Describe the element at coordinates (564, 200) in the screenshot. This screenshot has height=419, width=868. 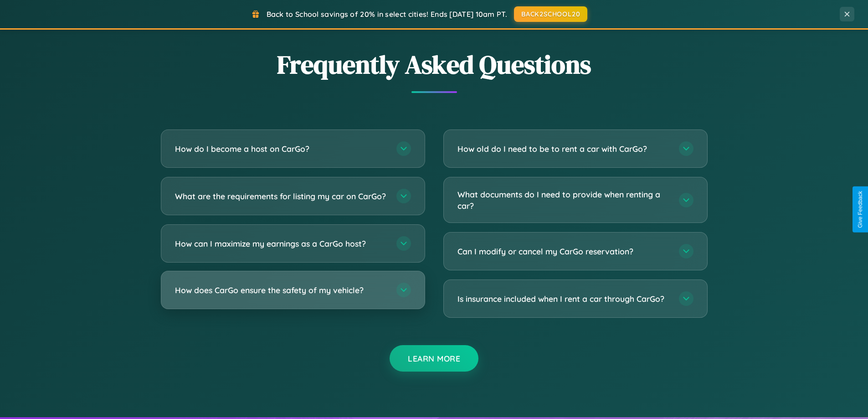
I see `h3: What documents do I need to provide when renting a car?` at that location.